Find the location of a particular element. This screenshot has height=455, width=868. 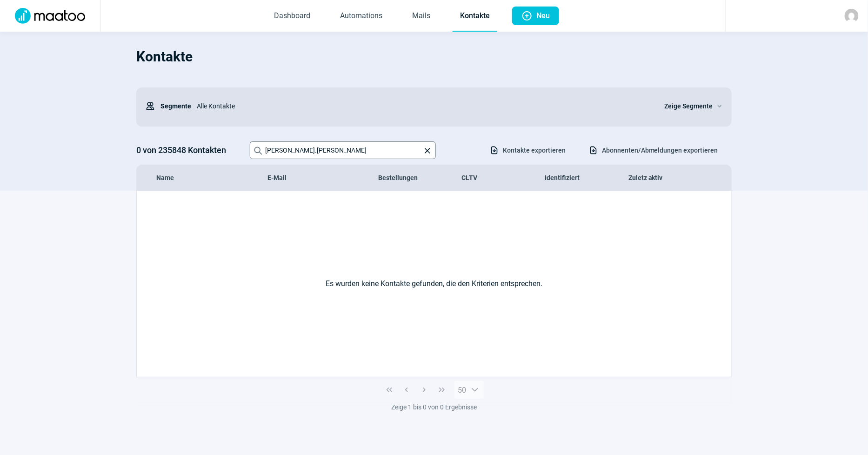

img: Logo is located at coordinates (50, 15).